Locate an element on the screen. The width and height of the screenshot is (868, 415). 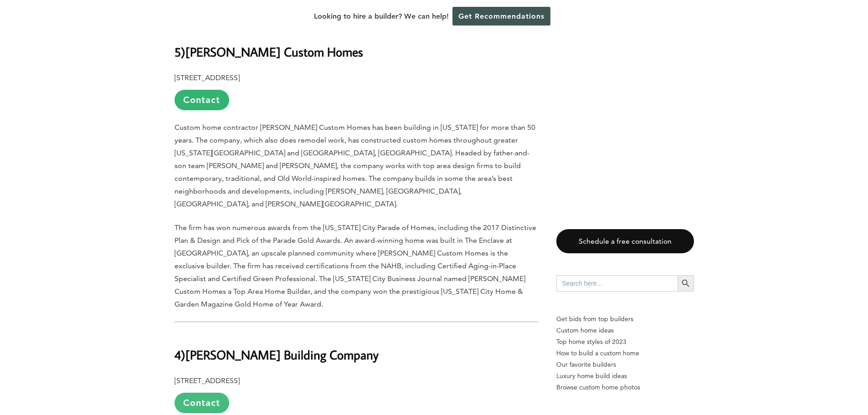
a: Our favorite builders is located at coordinates (625, 365).